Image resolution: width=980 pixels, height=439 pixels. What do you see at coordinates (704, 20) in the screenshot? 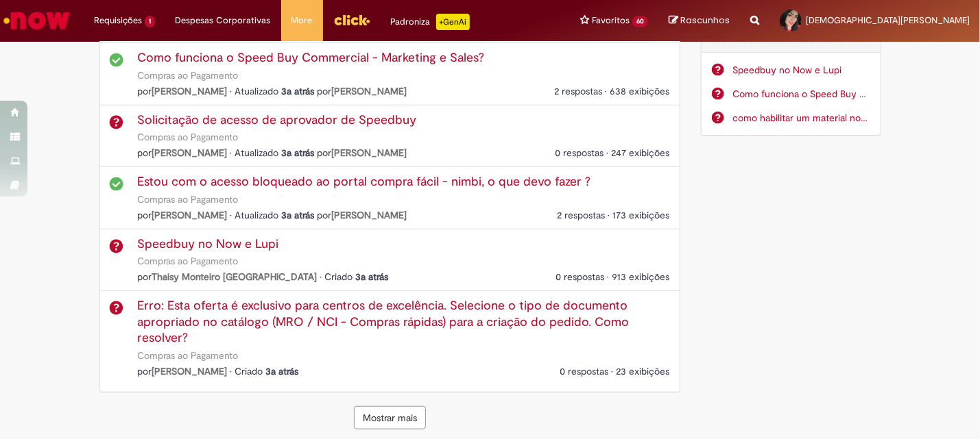
I see `span: Rascunhos` at bounding box center [704, 20].